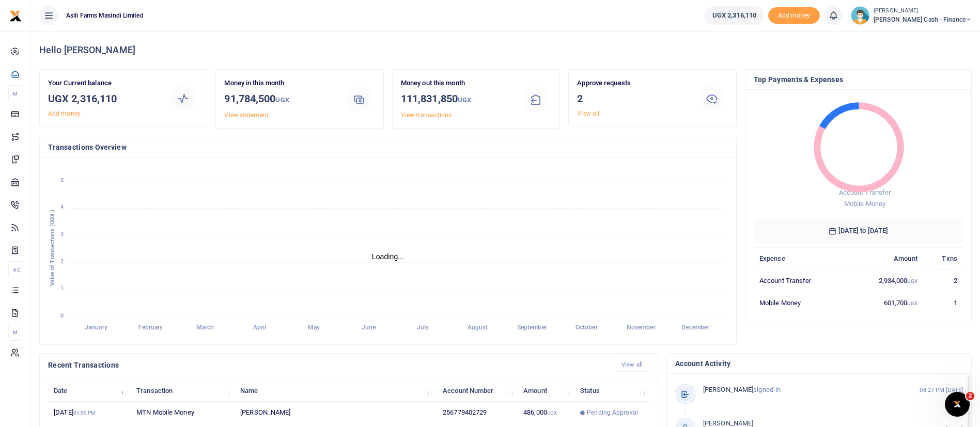 Image resolution: width=980 pixels, height=427 pixels. I want to click on th: Amount: activate to sort column ascending, so click(546, 390).